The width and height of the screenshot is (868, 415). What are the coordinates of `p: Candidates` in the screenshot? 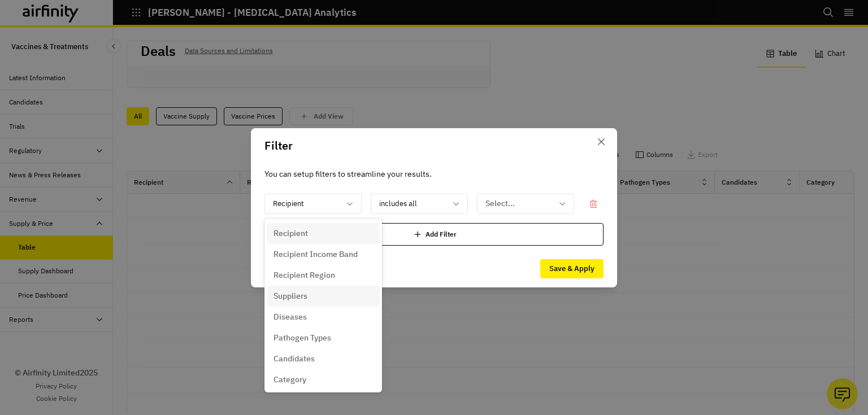 It's located at (294, 359).